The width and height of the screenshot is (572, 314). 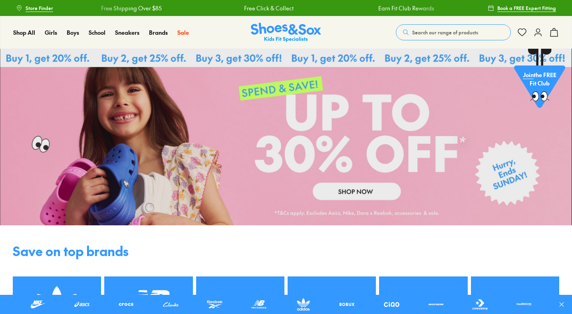 I want to click on span: Shop All, so click(x=24, y=32).